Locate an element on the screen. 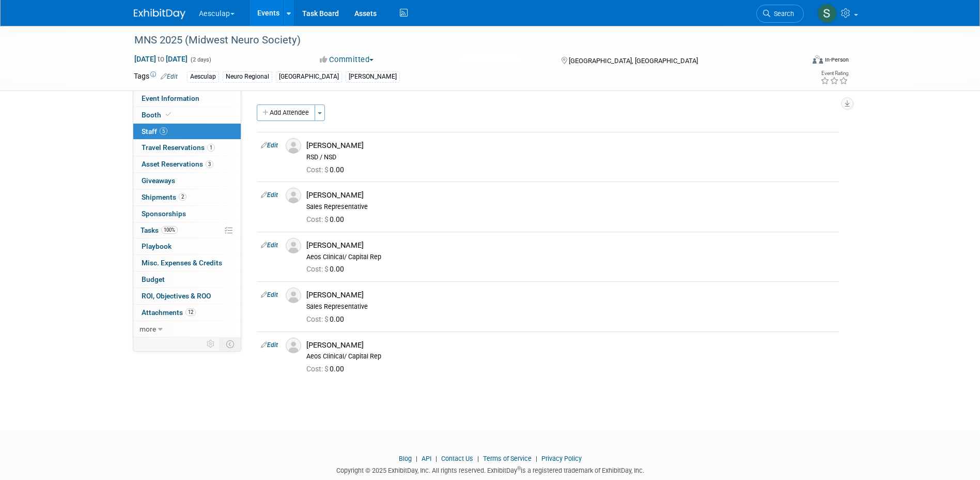 Image resolution: width=980 pixels, height=480 pixels. i: Booth reservation complete is located at coordinates (168, 114).